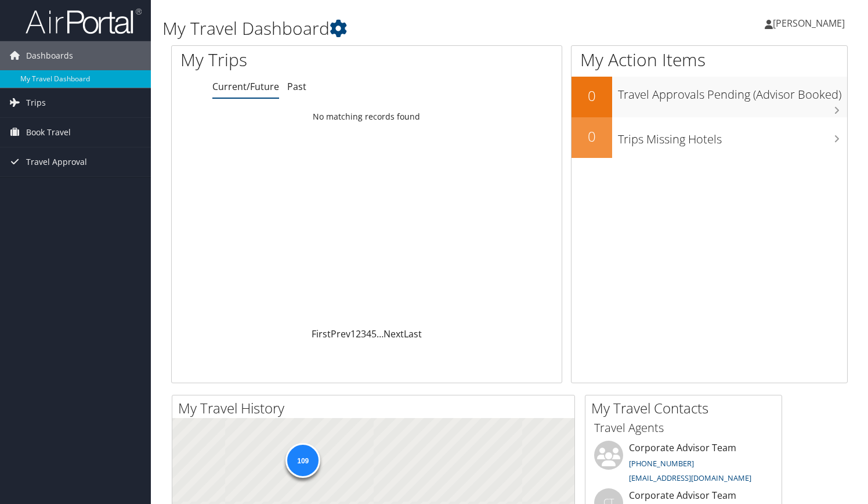 The width and height of the screenshot is (868, 504). What do you see at coordinates (709, 60) in the screenshot?
I see `h1: My Action Items` at bounding box center [709, 60].